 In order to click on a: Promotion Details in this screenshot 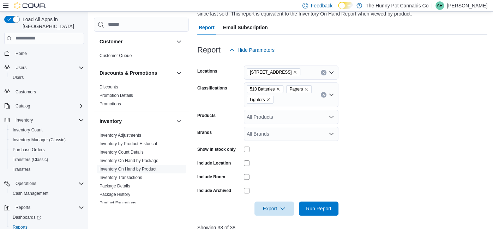, I will do `click(116, 96)`.